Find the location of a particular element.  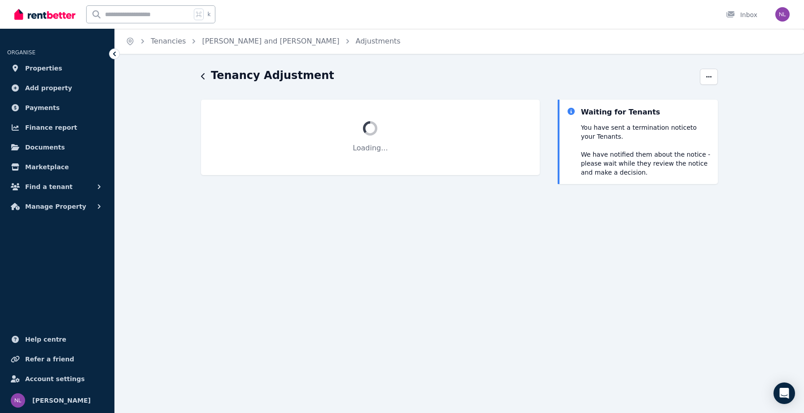

a: Adjustments is located at coordinates (378, 41).